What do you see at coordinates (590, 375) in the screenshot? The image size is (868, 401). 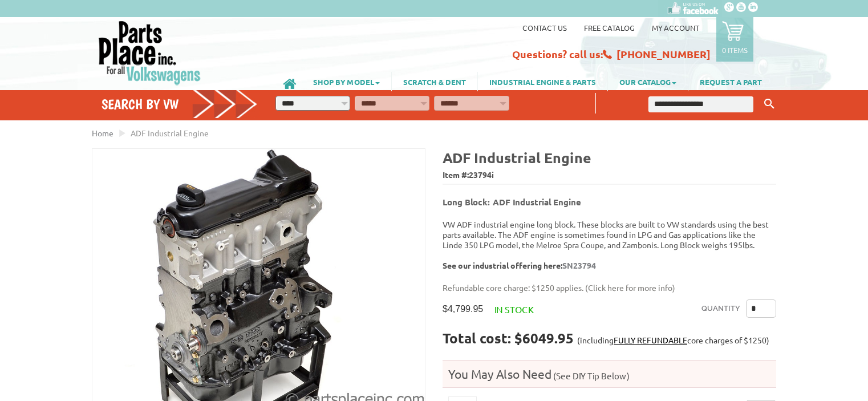 I see `span: (See DIY Tip Below)` at bounding box center [590, 375].